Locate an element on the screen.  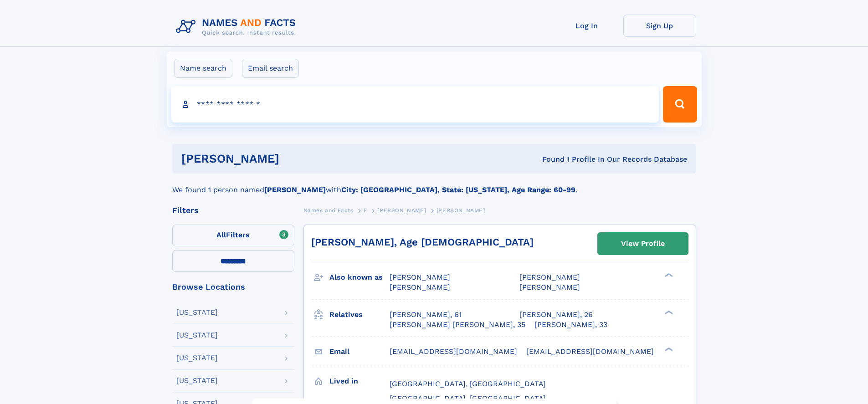
a: Names and Facts is located at coordinates (328, 210).